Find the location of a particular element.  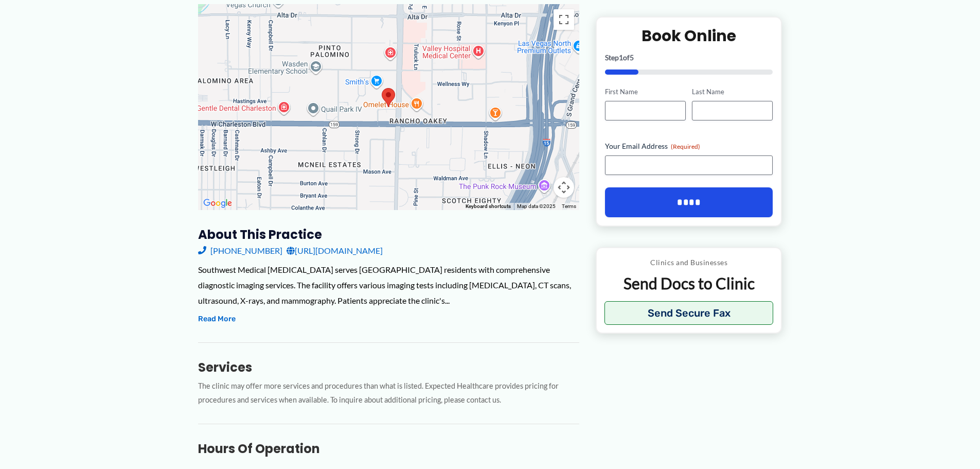

img: Google is located at coordinates (217, 203).